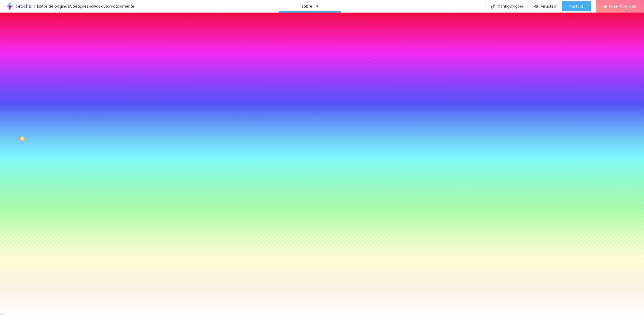 The width and height of the screenshot is (644, 315). What do you see at coordinates (576, 6) in the screenshot?
I see `span: Publicar` at bounding box center [576, 6].